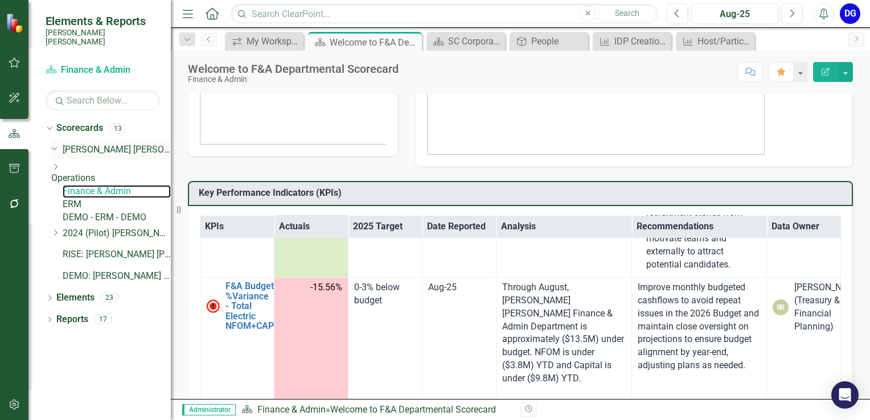 The image size is (870, 420). Describe the element at coordinates (15, 23) in the screenshot. I see `img: ClearPoint Strategy` at that location.